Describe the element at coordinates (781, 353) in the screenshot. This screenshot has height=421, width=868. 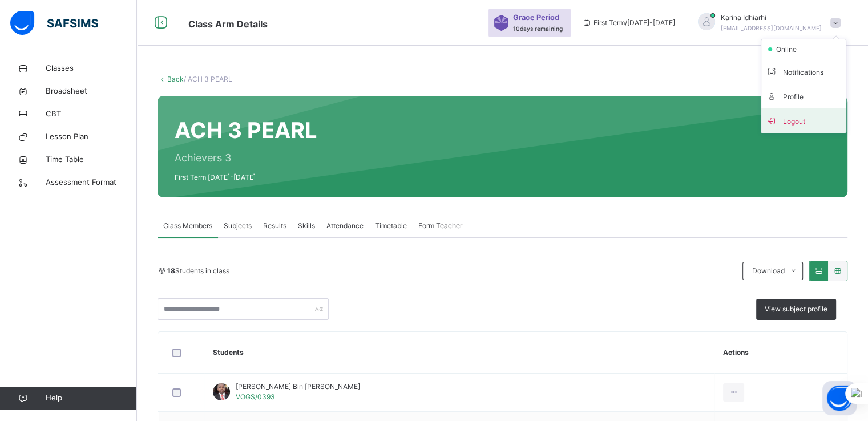
I see `th: Actions` at that location.